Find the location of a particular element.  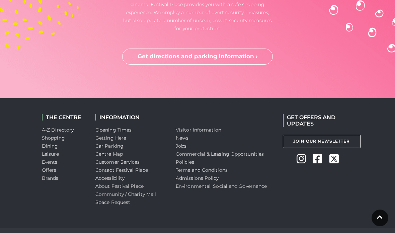

a: Community / Charity Mall Space Request is located at coordinates (125, 198).